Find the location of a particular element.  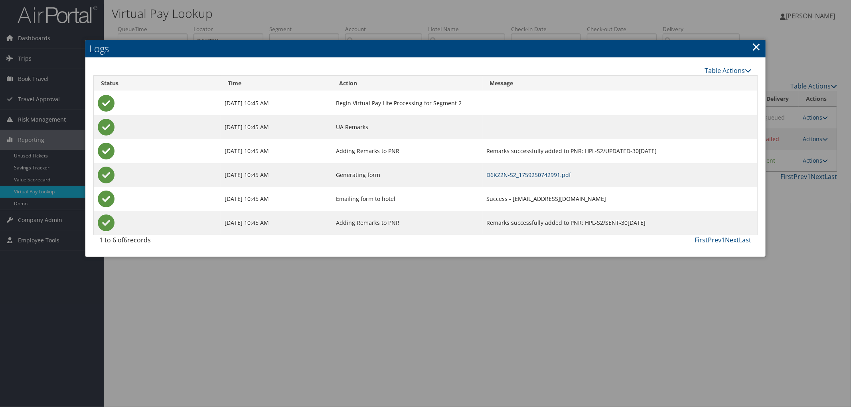

div: 1 to 6 of records is located at coordinates (176, 242).